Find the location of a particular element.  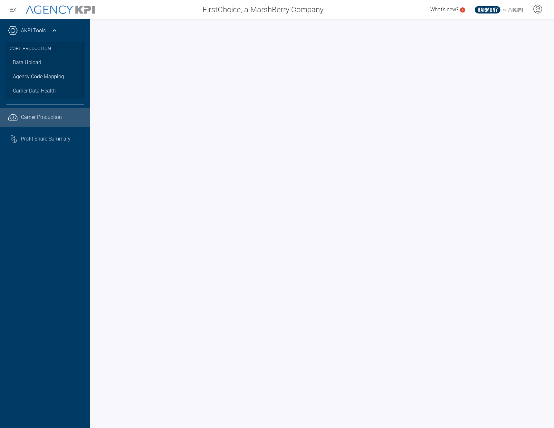

img: AgencyKPI is located at coordinates (60, 10).